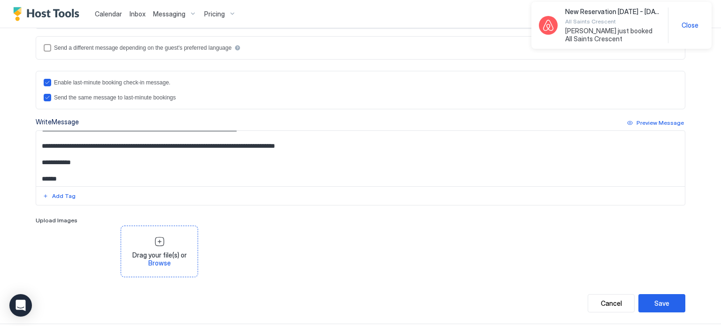  I want to click on div: Preview Message, so click(660, 123).